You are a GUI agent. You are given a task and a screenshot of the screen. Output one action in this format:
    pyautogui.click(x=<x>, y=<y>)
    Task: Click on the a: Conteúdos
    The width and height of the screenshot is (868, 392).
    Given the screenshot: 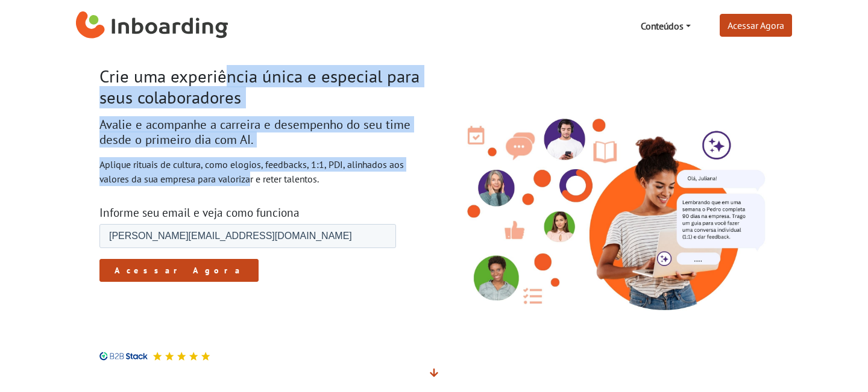 What is the action you would take?
    pyautogui.click(x=666, y=26)
    